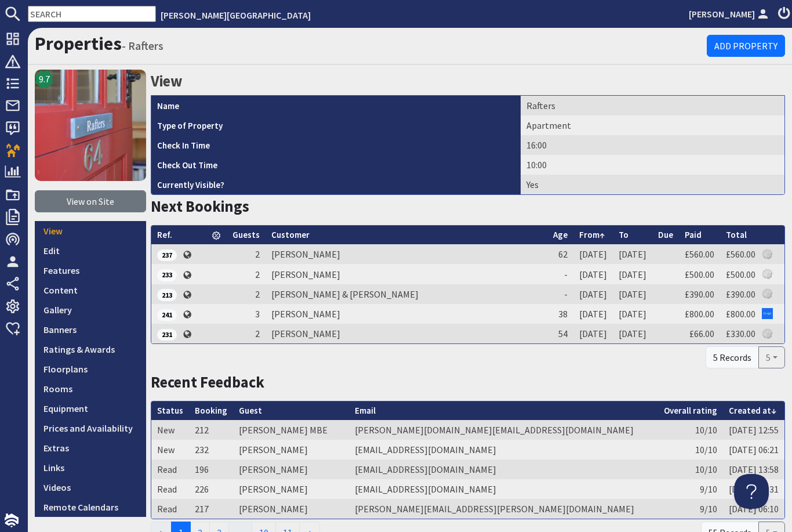  Describe the element at coordinates (167, 254) in the screenshot. I see `a: 237` at that location.